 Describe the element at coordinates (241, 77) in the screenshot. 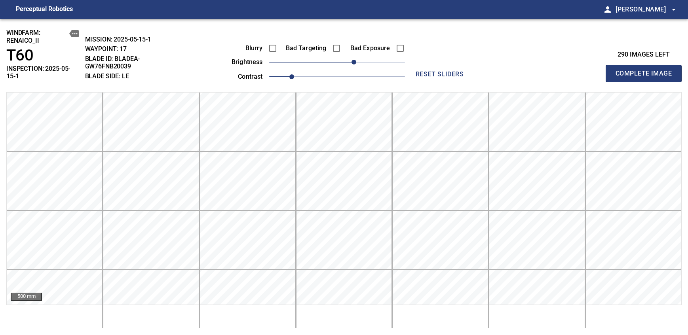

I see `label: contrast` at that location.